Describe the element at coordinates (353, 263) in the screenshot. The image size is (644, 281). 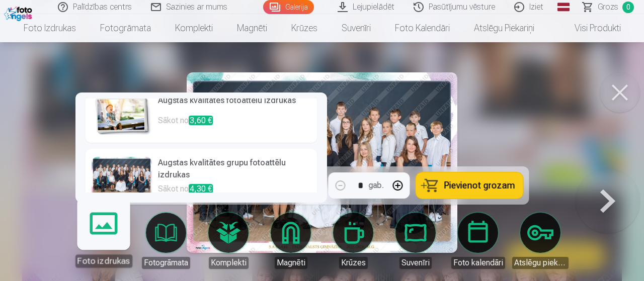
I see `div: Krūzes` at that location.